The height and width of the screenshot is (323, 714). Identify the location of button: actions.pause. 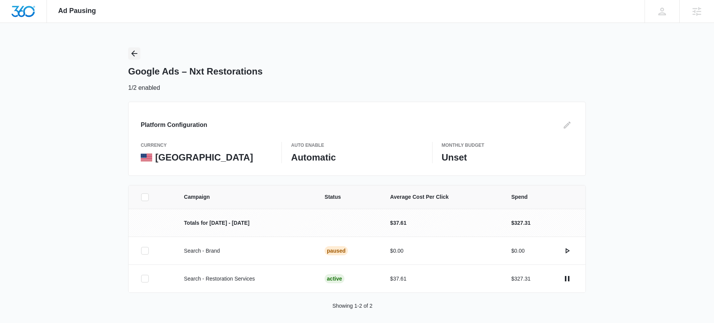
(568, 278).